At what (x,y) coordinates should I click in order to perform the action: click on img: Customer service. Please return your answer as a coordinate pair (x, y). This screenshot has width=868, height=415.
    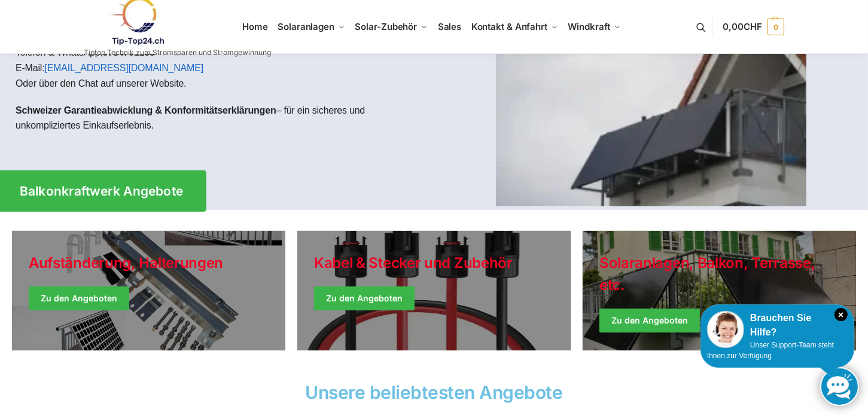
    Looking at the image, I should click on (725, 329).